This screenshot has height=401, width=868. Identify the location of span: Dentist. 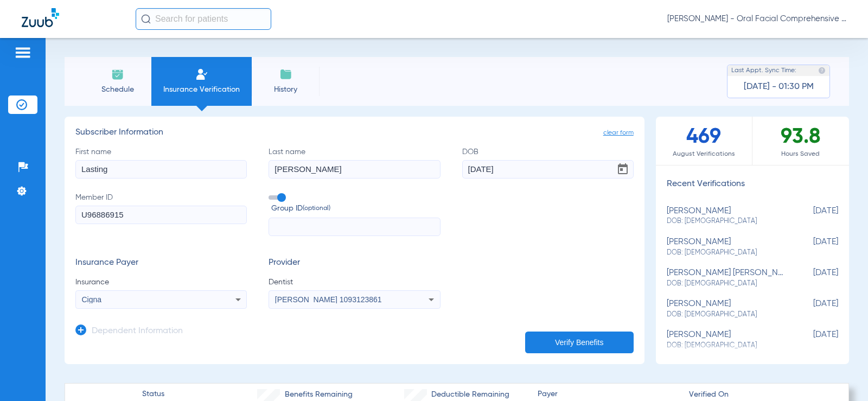
(355, 282).